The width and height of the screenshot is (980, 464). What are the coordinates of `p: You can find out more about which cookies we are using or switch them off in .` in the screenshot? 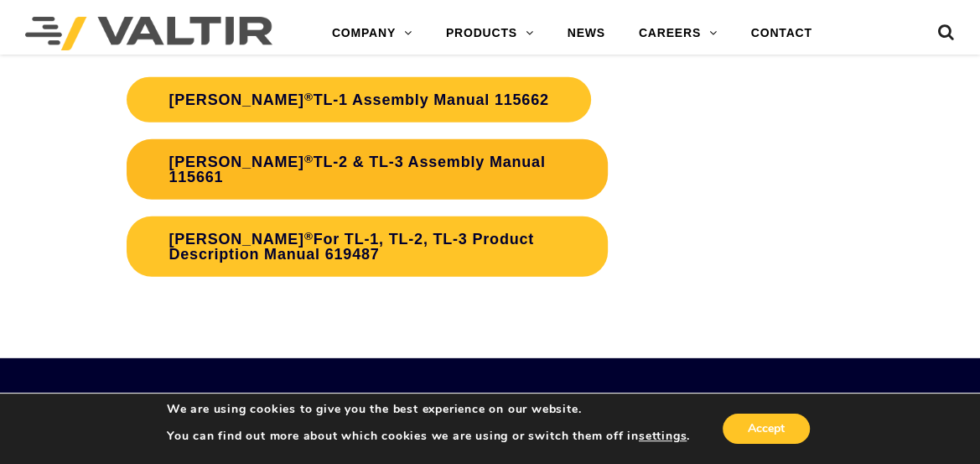 It's located at (429, 436).